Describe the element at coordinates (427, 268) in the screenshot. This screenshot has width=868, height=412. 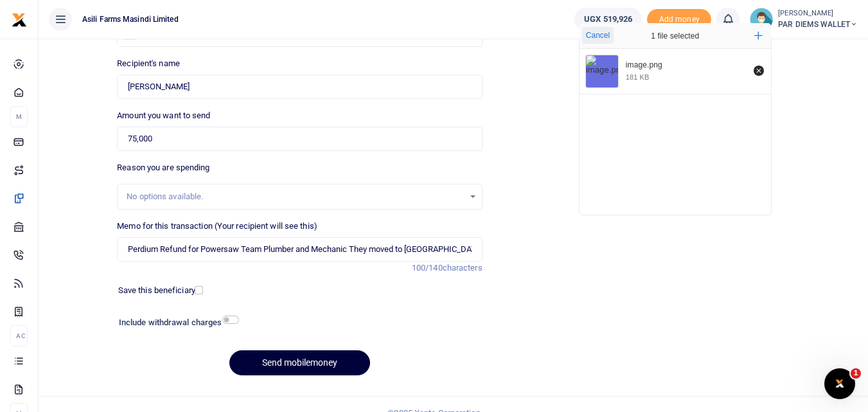
I see `span: 100/140` at that location.